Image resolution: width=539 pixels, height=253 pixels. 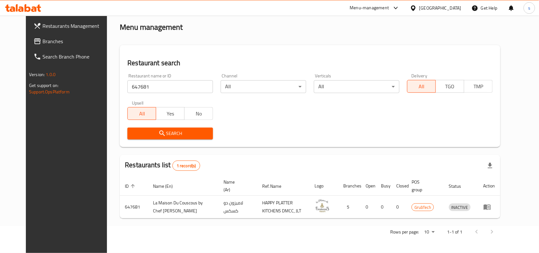 What do you see at coordinates (77, 57) in the screenshot?
I see `span: Search Branch Phone` at bounding box center [77, 57].